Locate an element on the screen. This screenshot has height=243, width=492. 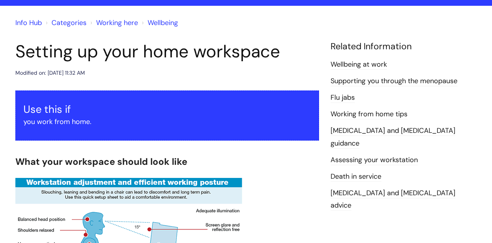
a: Categories is located at coordinates (69, 23).